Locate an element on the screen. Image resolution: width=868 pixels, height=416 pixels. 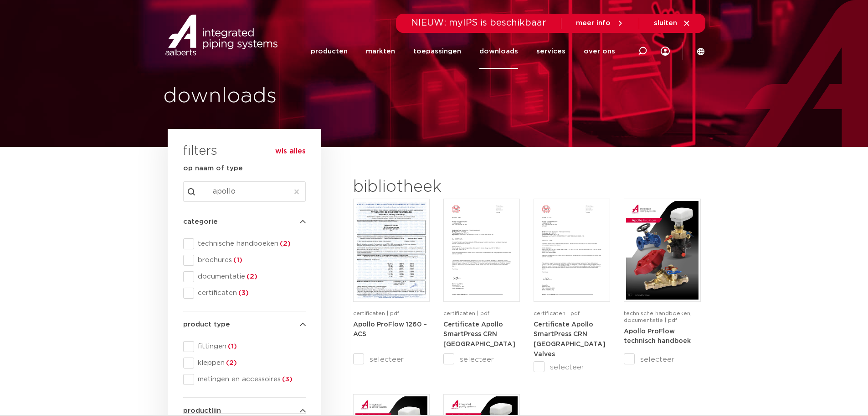
a: downloads is located at coordinates (499, 51).